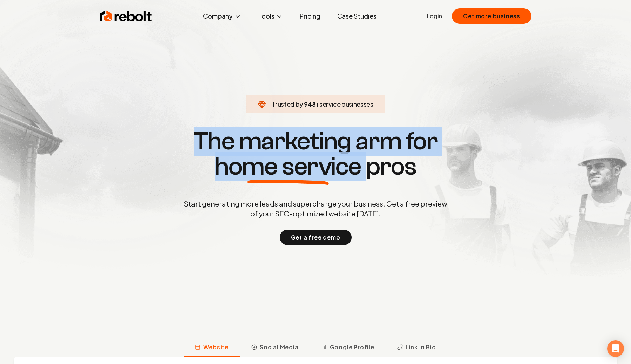  I want to click on button: Company, so click(222, 16).